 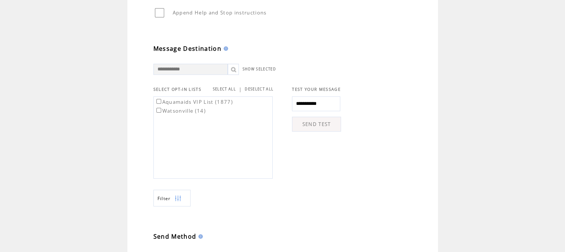 I want to click on span: Message Destination, so click(x=187, y=49).